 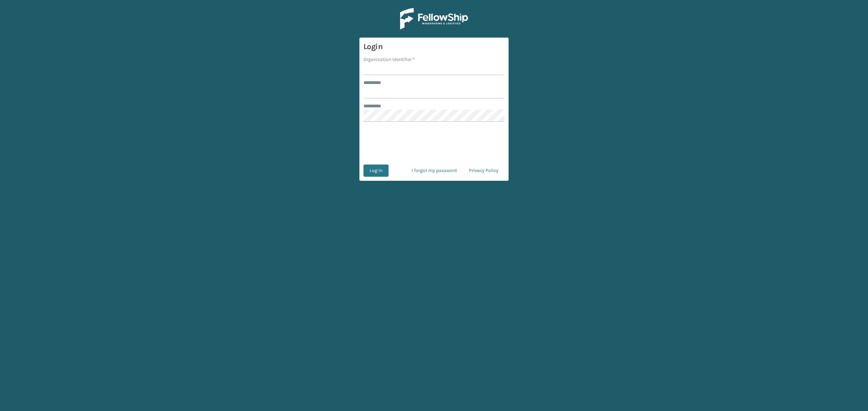 What do you see at coordinates (434, 46) in the screenshot?
I see `h3: Login` at bounding box center [434, 46].